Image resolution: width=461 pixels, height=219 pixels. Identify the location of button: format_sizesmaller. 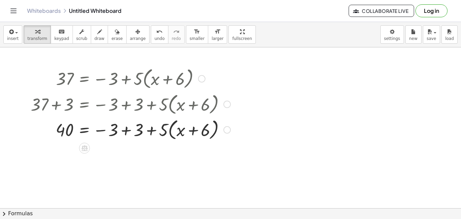
(197, 34).